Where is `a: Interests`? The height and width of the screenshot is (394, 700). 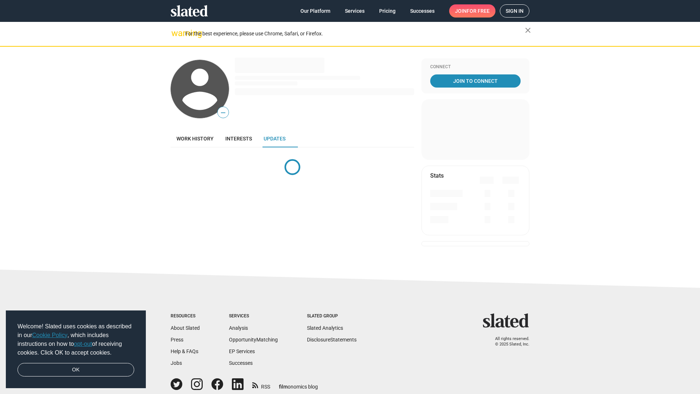 a: Interests is located at coordinates (239, 139).